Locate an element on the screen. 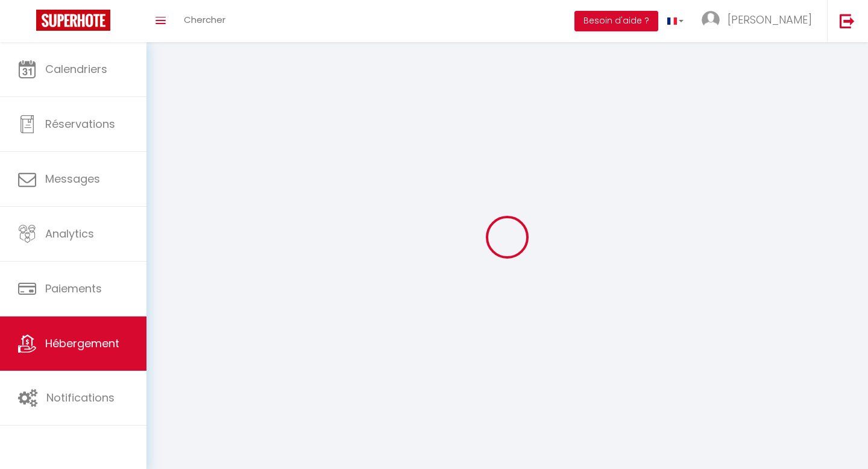  span: Analytics is located at coordinates (69, 233).